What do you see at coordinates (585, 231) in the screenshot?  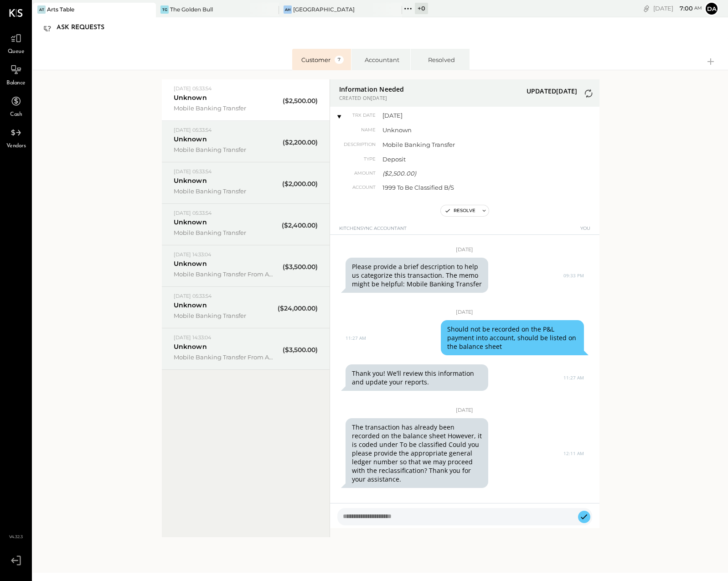 I see `span: You` at bounding box center [585, 231].